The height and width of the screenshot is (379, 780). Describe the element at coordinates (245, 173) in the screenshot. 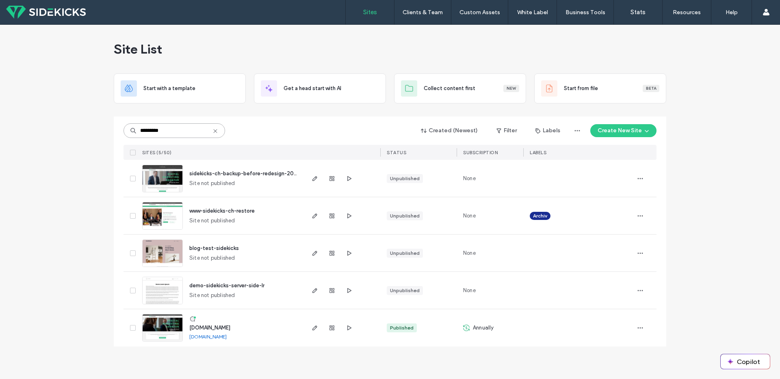

I see `span: sidekicks-ch-backup-before-redesign-2024` at that location.